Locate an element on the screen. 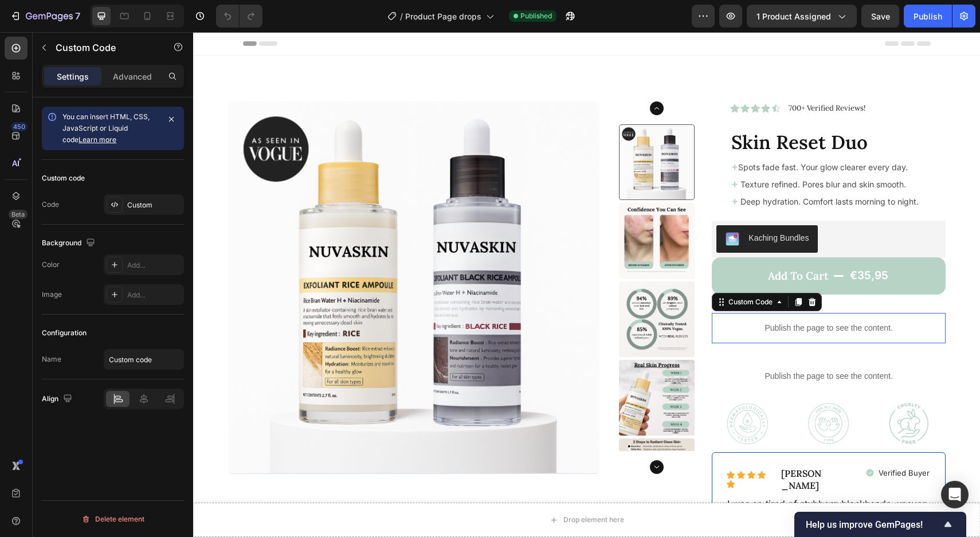  div: €35,95 is located at coordinates (675, 243).